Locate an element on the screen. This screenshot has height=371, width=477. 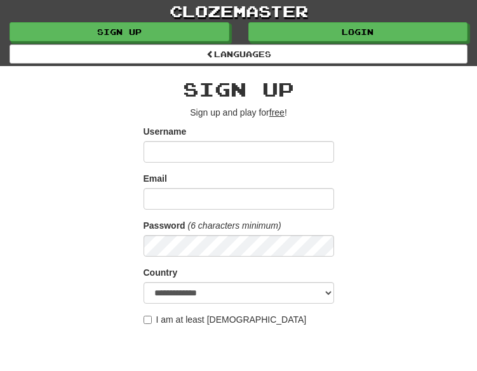
label: Password is located at coordinates (164, 225).